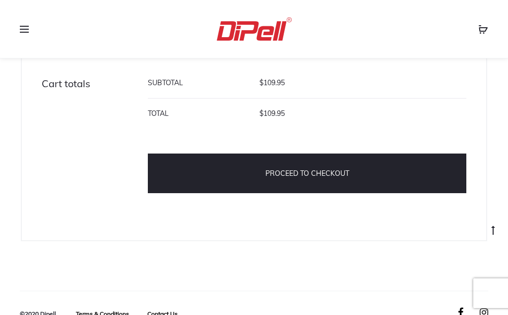  What do you see at coordinates (95, 79) in the screenshot?
I see `h2: Cart totals` at bounding box center [95, 79].